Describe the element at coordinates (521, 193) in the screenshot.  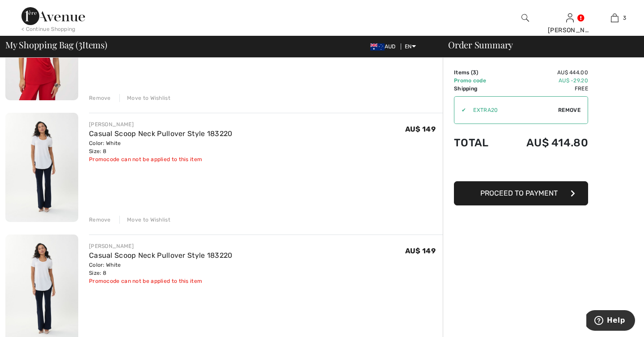
I see `button: Proceed to Payment` at that location.